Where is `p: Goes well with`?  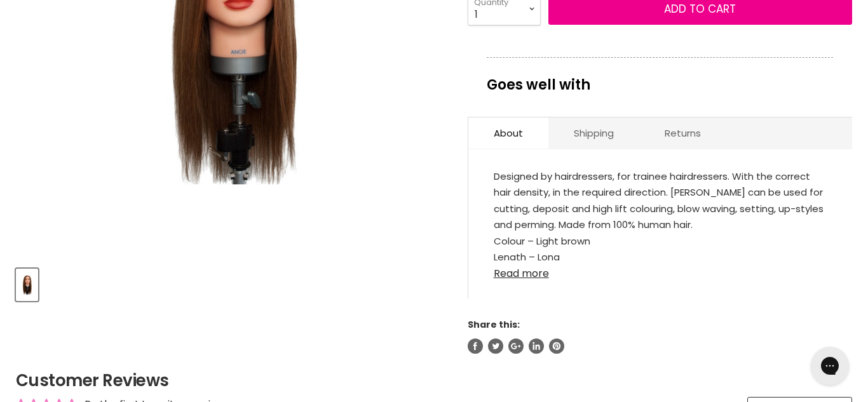
p: Goes well with is located at coordinates (659, 79).